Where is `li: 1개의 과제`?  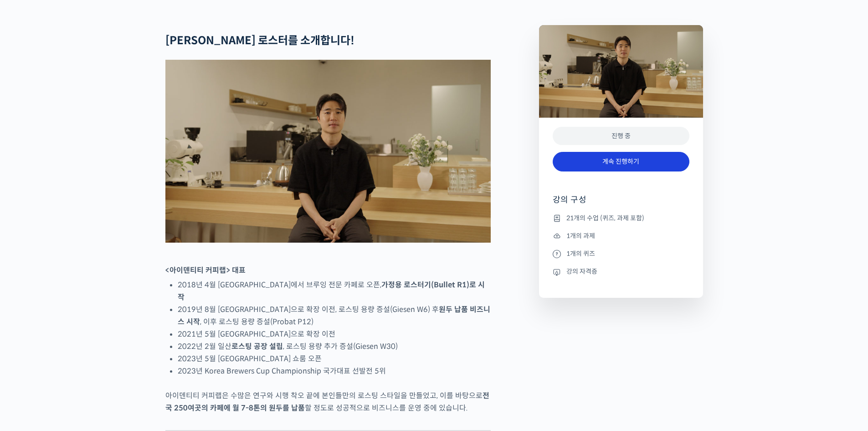
li: 1개의 과제 is located at coordinates (621, 236).